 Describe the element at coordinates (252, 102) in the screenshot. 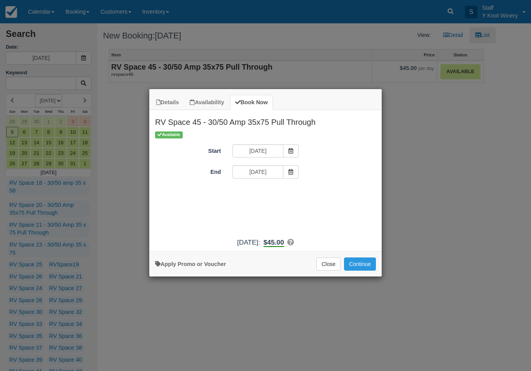

I see `a: Book Now` at that location.